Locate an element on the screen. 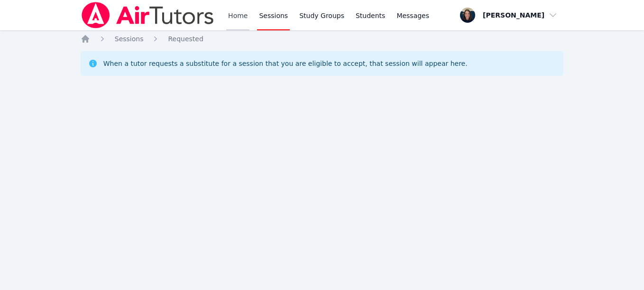 The height and width of the screenshot is (290, 644). div: When a tutor requests a substitute for a session that you are eligible to accept, that session wi... is located at coordinates (286, 64).